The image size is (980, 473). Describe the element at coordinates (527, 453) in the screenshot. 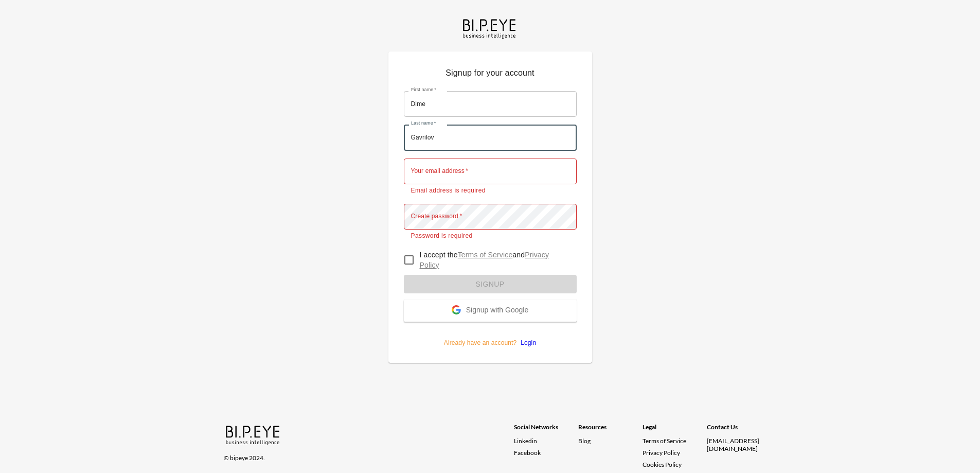

I see `span: Facebook` at that location.